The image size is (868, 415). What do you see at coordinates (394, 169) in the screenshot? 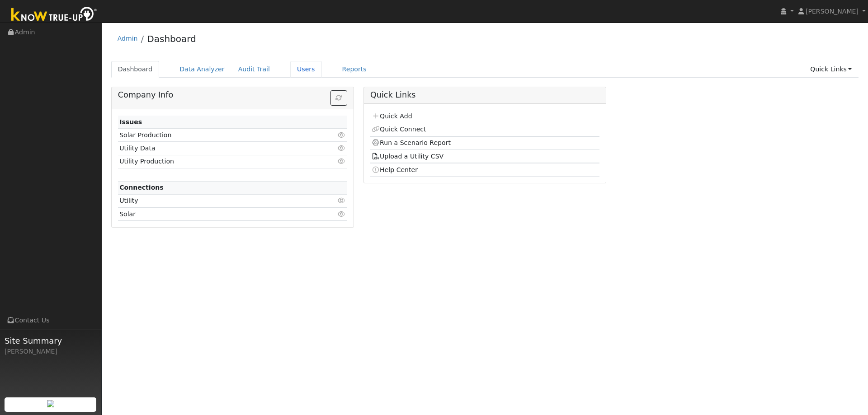
I see `a: Help Center` at bounding box center [394, 169].